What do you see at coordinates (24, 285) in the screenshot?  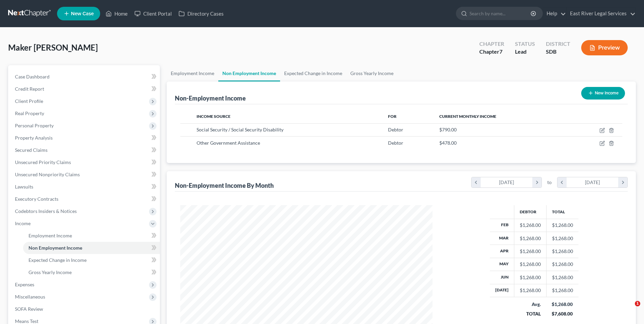 I see `span: Expenses` at bounding box center [24, 285].